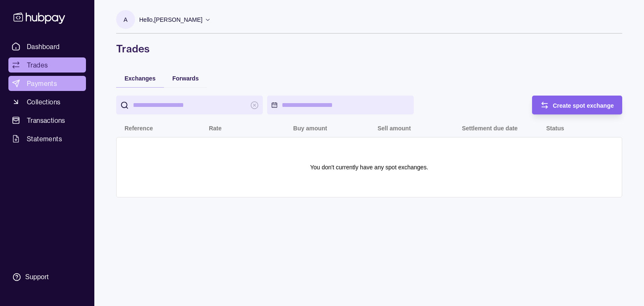 Image resolution: width=644 pixels, height=306 pixels. Describe the element at coordinates (47, 139) in the screenshot. I see `a: Statements` at that location.